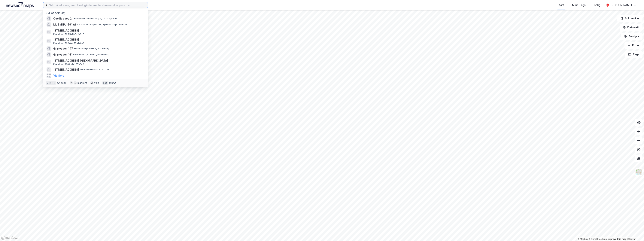 The image size is (644, 241). I want to click on img: Z, so click(639, 172).